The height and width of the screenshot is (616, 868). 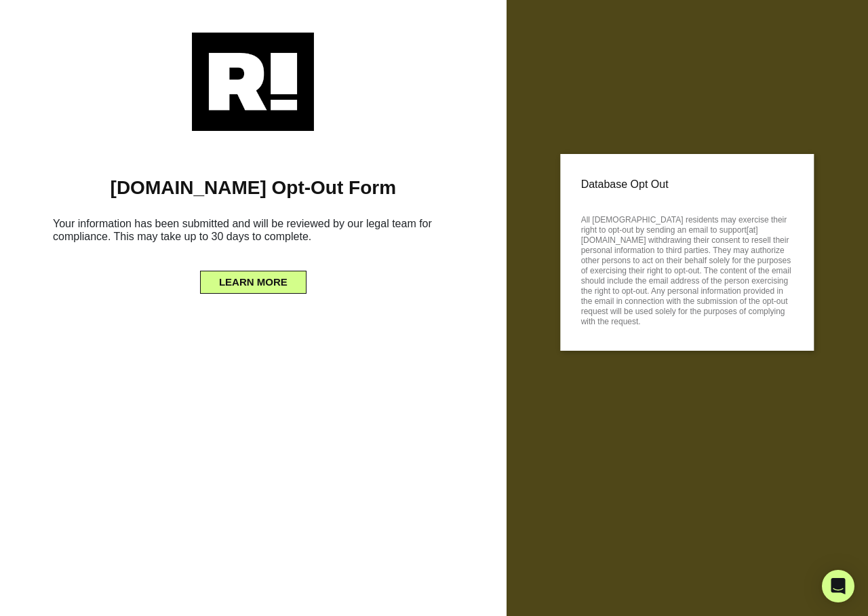 I want to click on h6: Your information has been submitted and will be reviewed by our legal team for compliance. This m..., so click(x=253, y=232).